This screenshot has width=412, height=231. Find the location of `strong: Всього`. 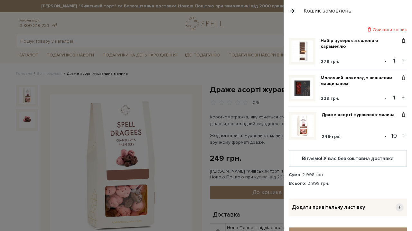

strong: Всього is located at coordinates (296, 184).